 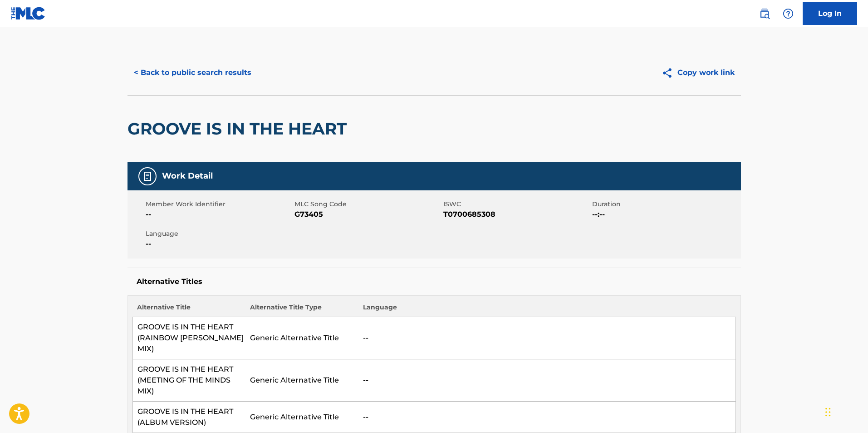 I want to click on th: Alternative Title, so click(x=189, y=310).